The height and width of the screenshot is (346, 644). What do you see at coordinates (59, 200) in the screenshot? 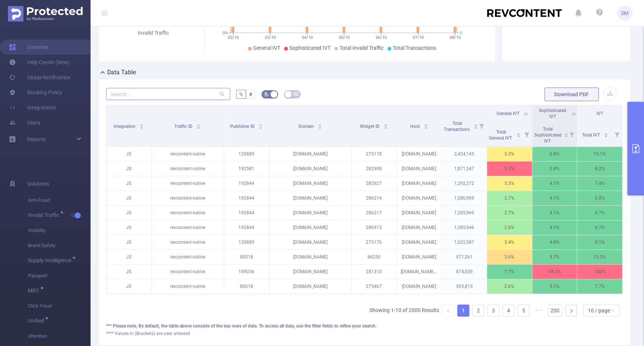
I see `span: Anti-Fraud` at bounding box center [59, 200].